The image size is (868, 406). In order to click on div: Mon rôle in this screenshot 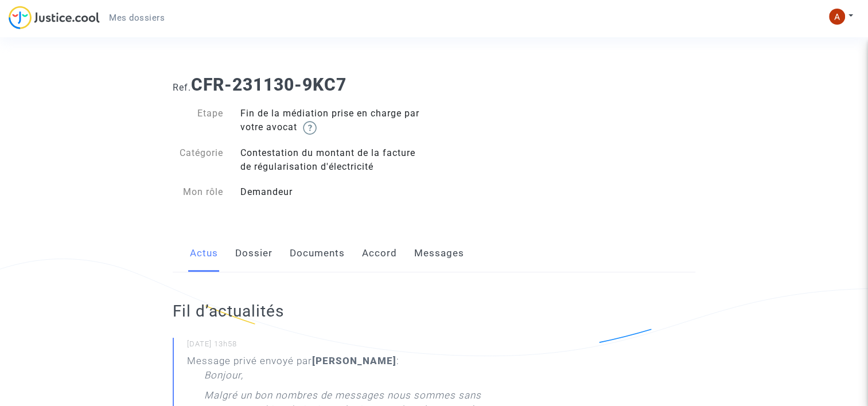, I will do `click(198, 192)`.